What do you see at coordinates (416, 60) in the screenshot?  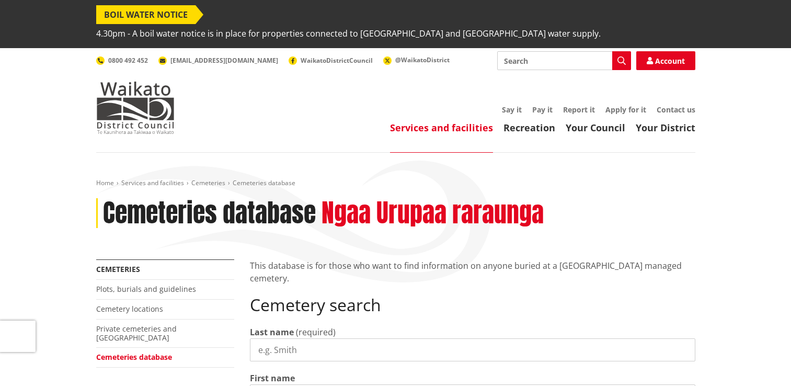 I see `a: @WaikatoDistrict` at bounding box center [416, 60].